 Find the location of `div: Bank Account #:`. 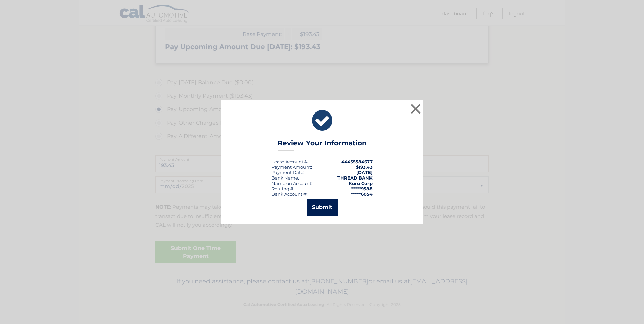

div: Bank Account #: is located at coordinates (289, 194).